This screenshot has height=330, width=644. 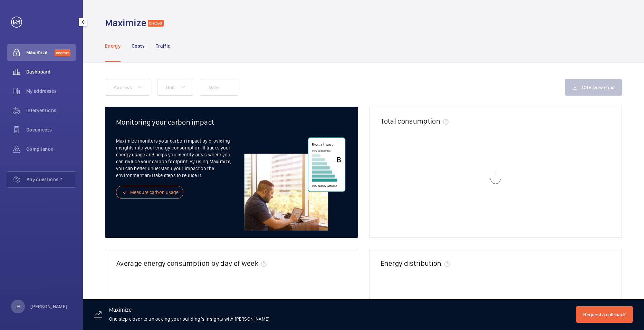 What do you see at coordinates (51, 91) in the screenshot?
I see `span: My addresses` at bounding box center [51, 91].